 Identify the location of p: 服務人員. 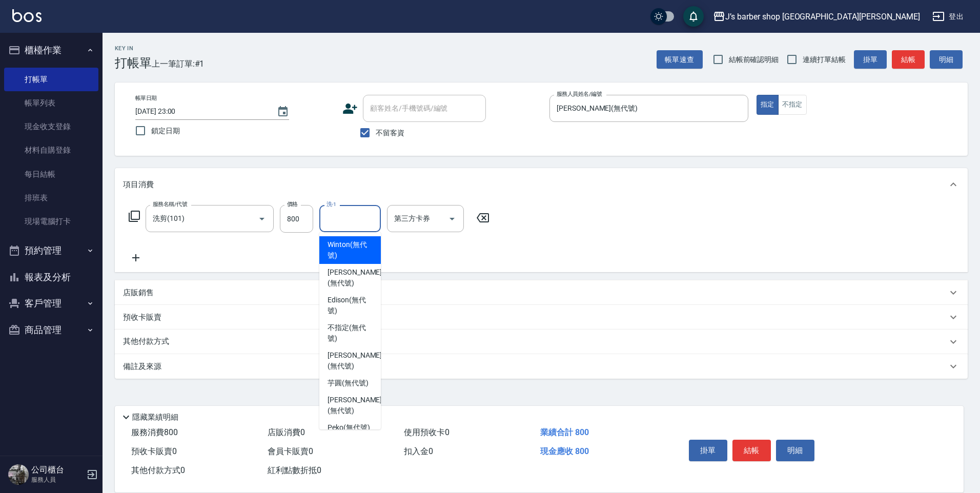
(57, 479).